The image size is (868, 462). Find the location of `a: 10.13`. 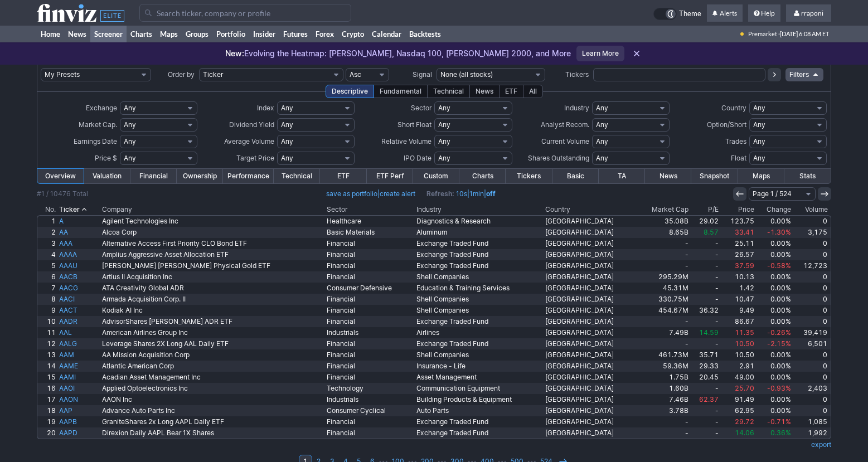

a: 10.13 is located at coordinates (738, 277).